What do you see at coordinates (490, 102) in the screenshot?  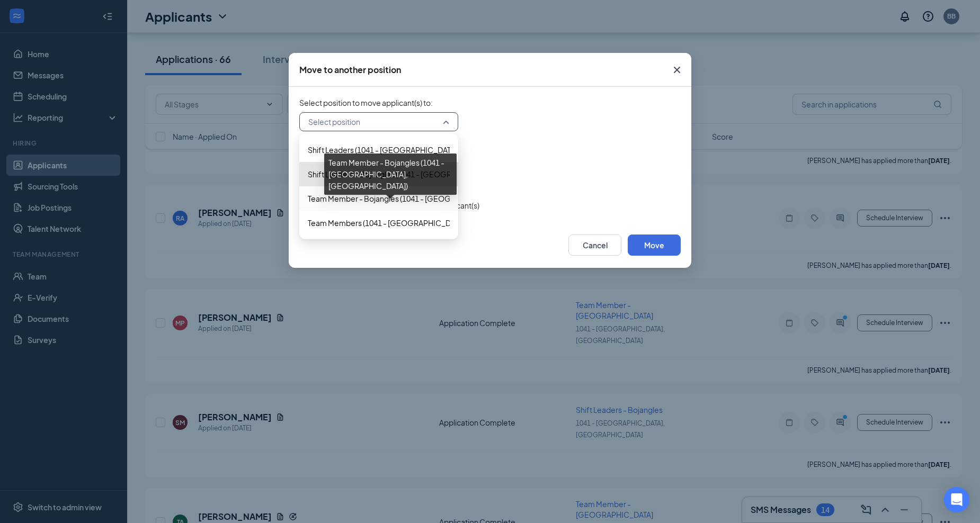 I see `span: Select position to move applicant(s) to :` at bounding box center [490, 102].